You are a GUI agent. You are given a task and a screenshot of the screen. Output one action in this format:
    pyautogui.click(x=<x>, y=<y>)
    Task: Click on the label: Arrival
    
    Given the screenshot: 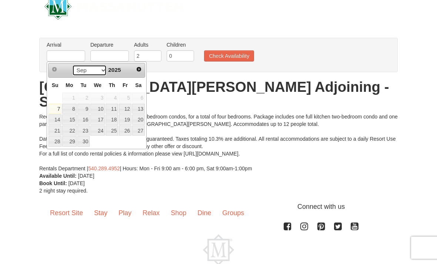 What is the action you would take?
    pyautogui.click(x=66, y=45)
    